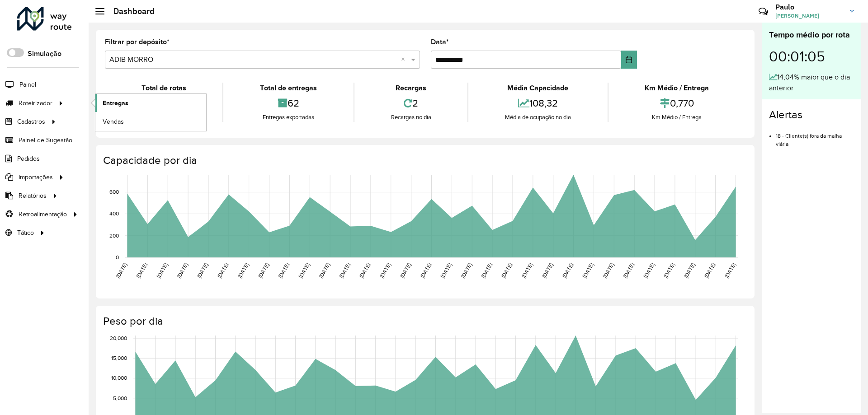 The image size is (868, 415). I want to click on text: 15,000, so click(119, 358).